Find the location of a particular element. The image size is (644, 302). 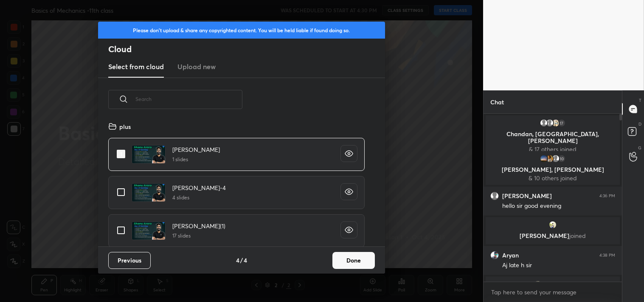

img: ec5ac65015c04a1faa1e304ad744bb67.jpg is located at coordinates (550, 159).